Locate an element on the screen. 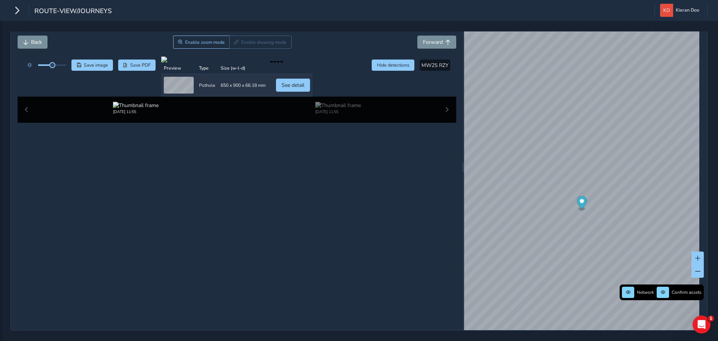 This screenshot has height=341, width=718. span: Save image is located at coordinates (96, 65).